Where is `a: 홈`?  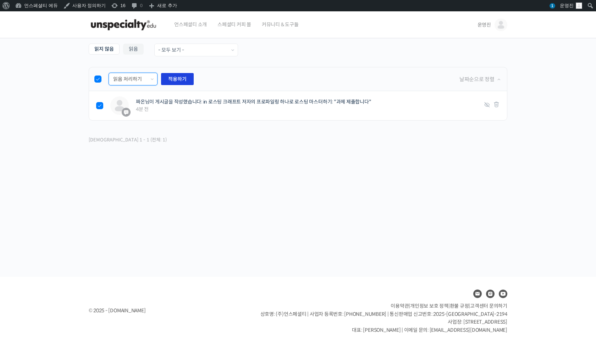
a: 홈 is located at coordinates (24, 234).